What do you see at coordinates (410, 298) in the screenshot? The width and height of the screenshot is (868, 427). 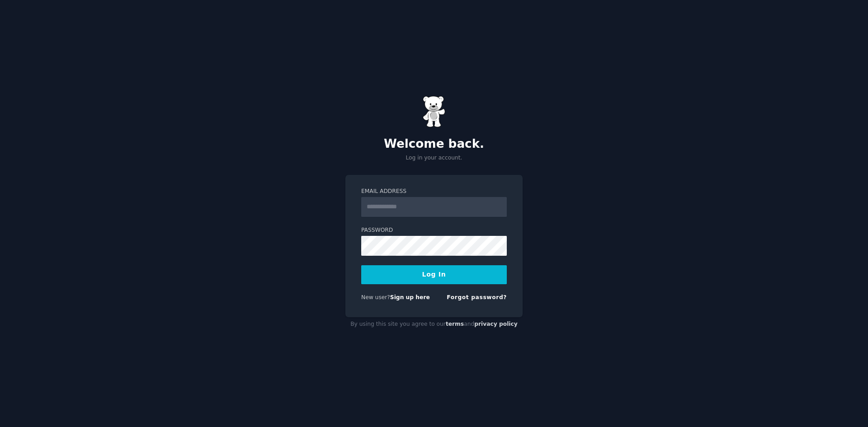 I see `a: Sign up here` at bounding box center [410, 298].